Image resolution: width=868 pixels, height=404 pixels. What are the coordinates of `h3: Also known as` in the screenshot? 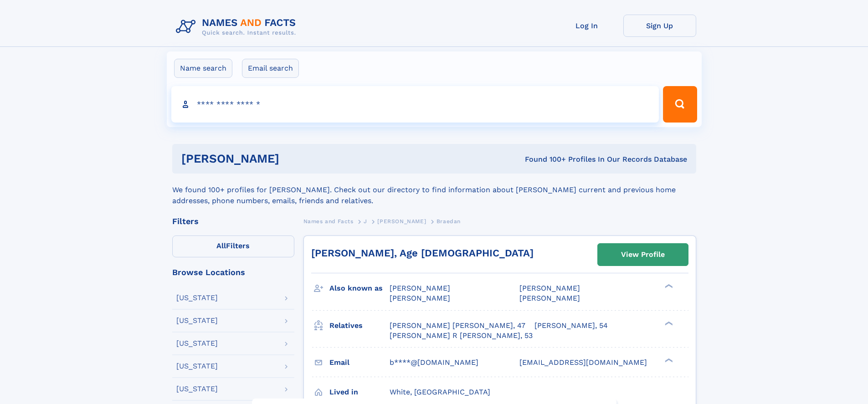 It's located at (360, 288).